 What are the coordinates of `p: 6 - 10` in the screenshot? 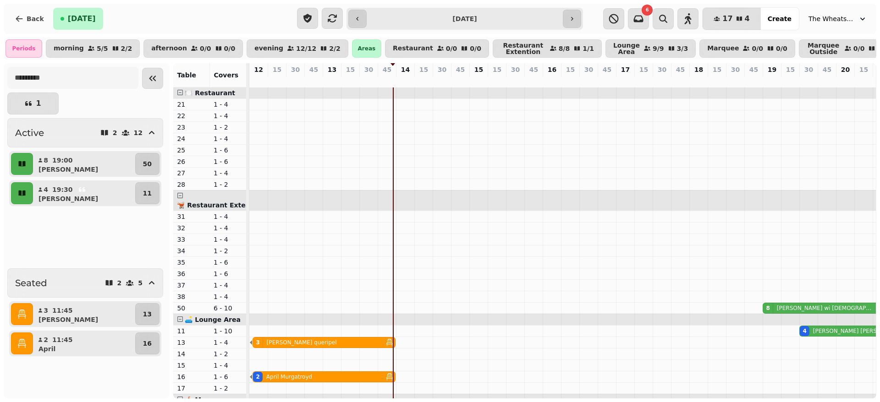 It's located at (228, 308).